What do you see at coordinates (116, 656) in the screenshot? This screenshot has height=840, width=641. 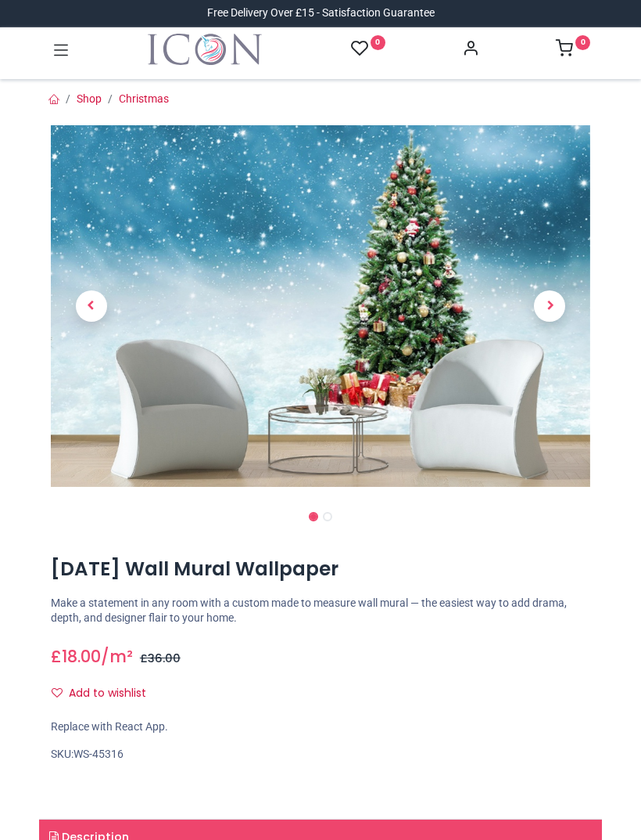 I see `span: /m²` at bounding box center [116, 656].